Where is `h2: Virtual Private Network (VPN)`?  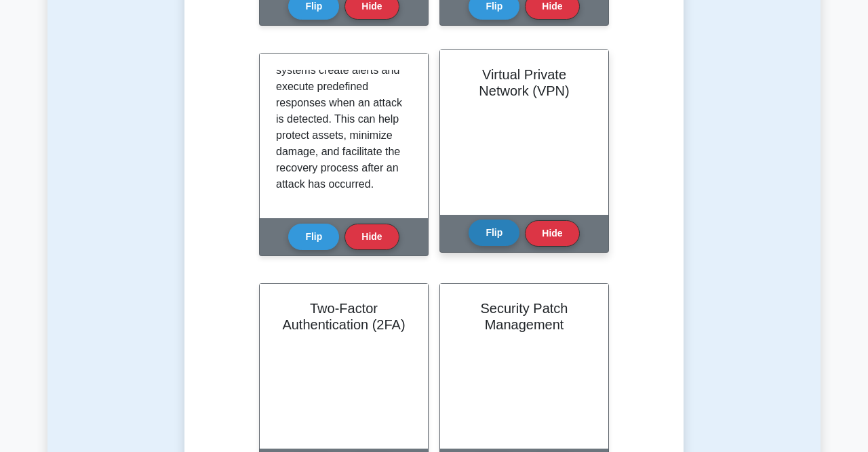 h2: Virtual Private Network (VPN) is located at coordinates (524, 83).